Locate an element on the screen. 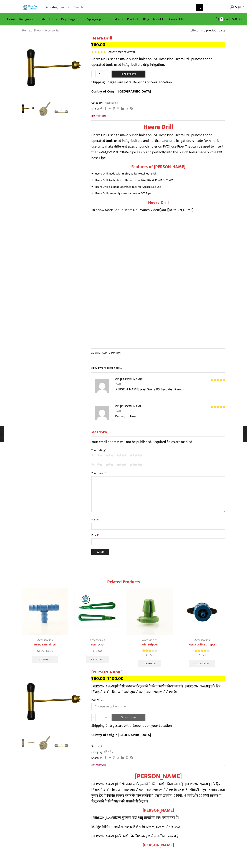 The image size is (247, 868). div: 1 / 10 is located at coordinates (45, 626).